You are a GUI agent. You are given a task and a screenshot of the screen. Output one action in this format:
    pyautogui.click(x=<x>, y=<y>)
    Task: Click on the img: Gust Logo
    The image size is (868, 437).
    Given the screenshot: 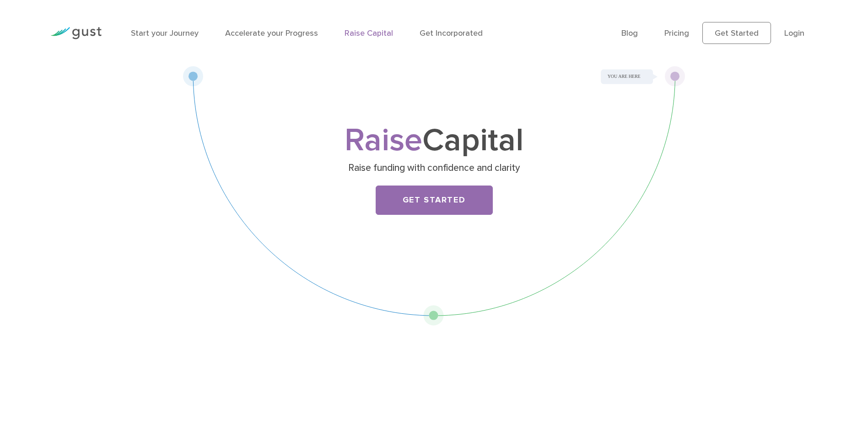 What is the action you would take?
    pyautogui.click(x=76, y=33)
    